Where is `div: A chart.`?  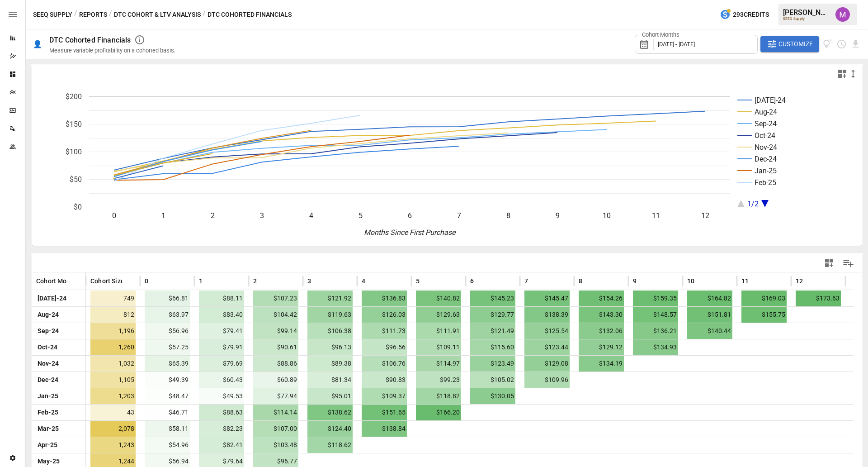
div: A chart. is located at coordinates (443, 164).